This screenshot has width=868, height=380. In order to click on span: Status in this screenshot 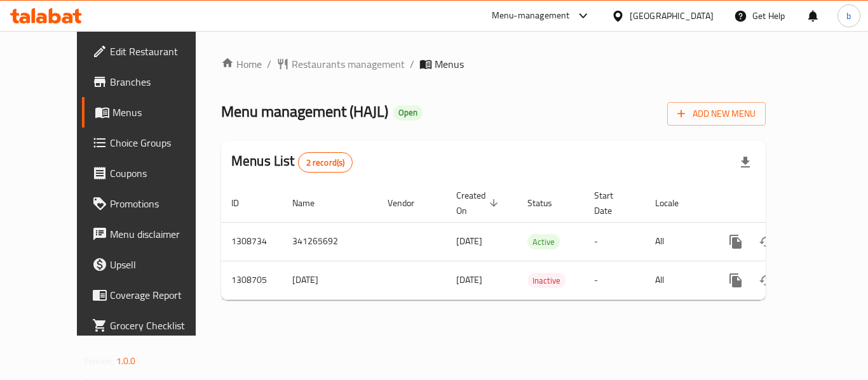, I will do `click(547, 203)`.